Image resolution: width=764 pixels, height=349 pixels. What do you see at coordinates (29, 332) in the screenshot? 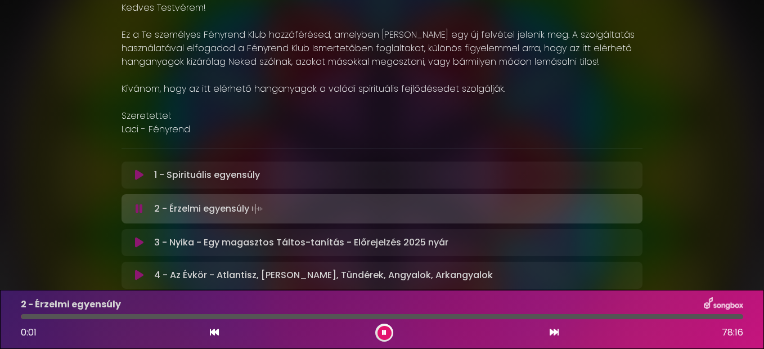
I see `span: 0:01` at bounding box center [29, 332].